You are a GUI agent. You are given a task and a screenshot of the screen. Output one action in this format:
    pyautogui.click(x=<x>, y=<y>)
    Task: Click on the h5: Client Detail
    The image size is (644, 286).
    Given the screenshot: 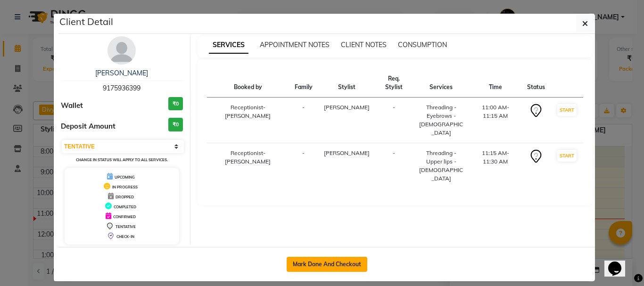 What is the action you would take?
    pyautogui.click(x=86, y=22)
    